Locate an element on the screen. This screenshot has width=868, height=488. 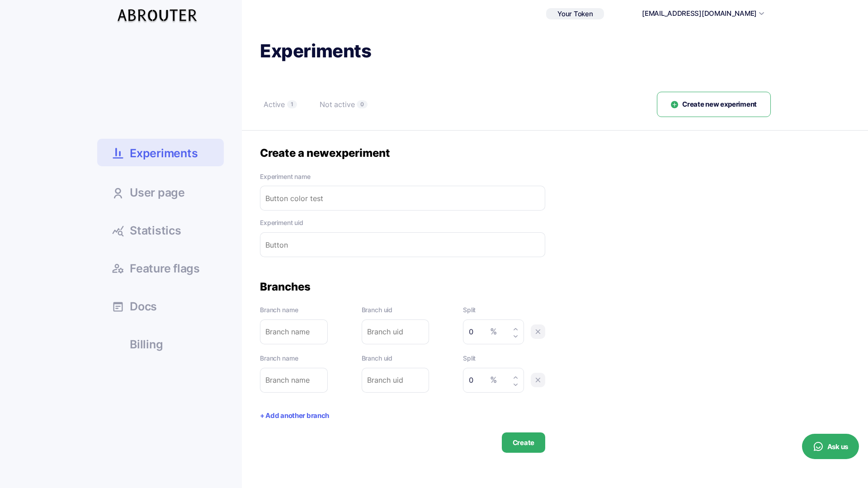
span: User page is located at coordinates (157, 193).